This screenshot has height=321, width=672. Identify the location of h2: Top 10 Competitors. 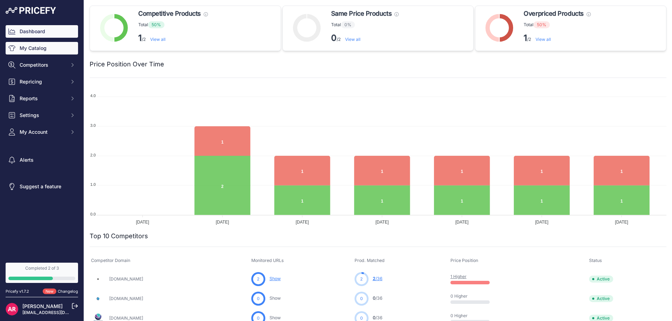
(119, 236).